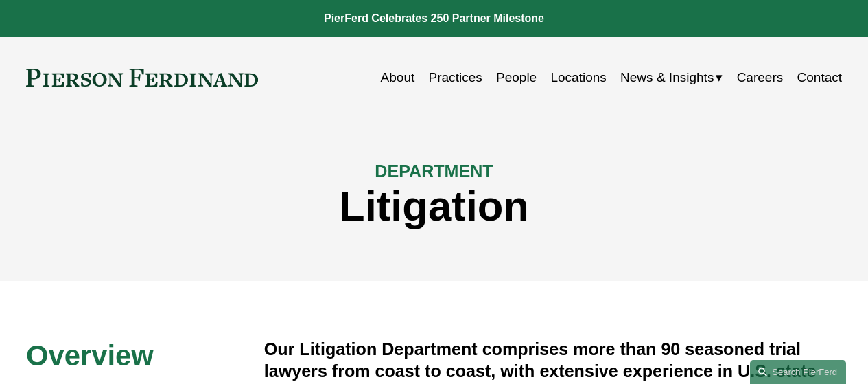 Image resolution: width=868 pixels, height=384 pixels. Describe the element at coordinates (398, 78) in the screenshot. I see `a: About` at that location.